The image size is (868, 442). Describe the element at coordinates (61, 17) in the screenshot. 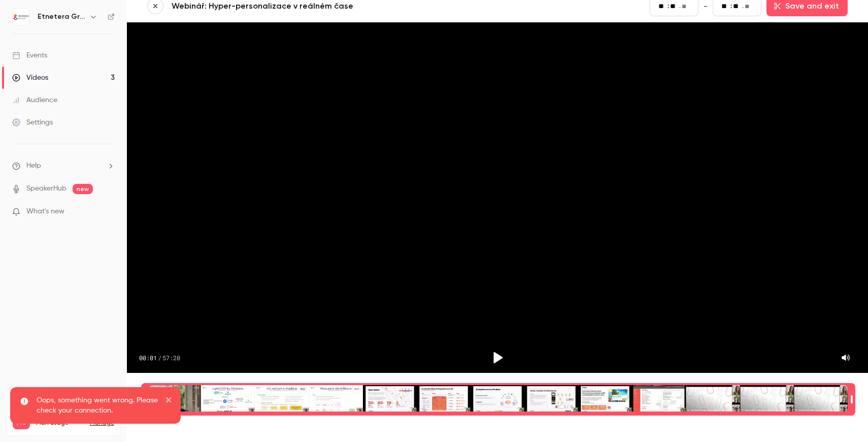

I see `h6: Etnetera Group` at that location.